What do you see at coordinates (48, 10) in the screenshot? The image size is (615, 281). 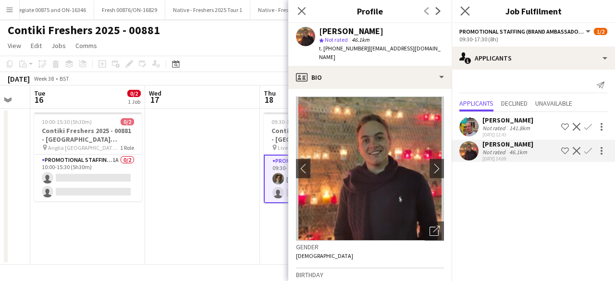 I see `button: Collegiate 00875 and ON-16346` at bounding box center [48, 10].